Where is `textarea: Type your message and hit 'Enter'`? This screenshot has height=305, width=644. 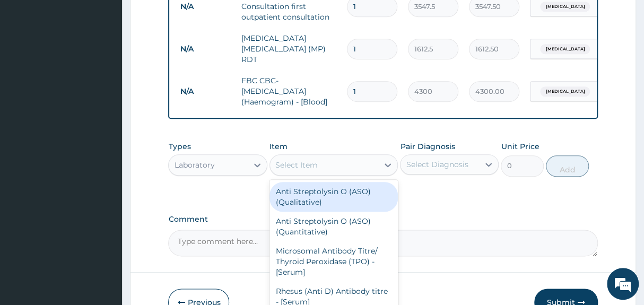 textarea: Type your message and hit 'Enter' is located at coordinates (103, 216).